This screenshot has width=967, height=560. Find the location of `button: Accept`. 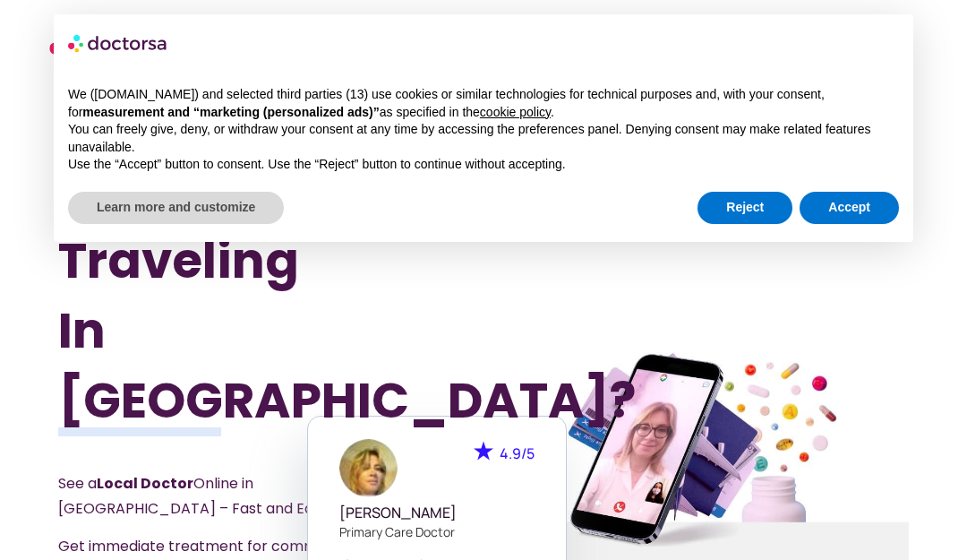

button: Accept is located at coordinates (849, 208).